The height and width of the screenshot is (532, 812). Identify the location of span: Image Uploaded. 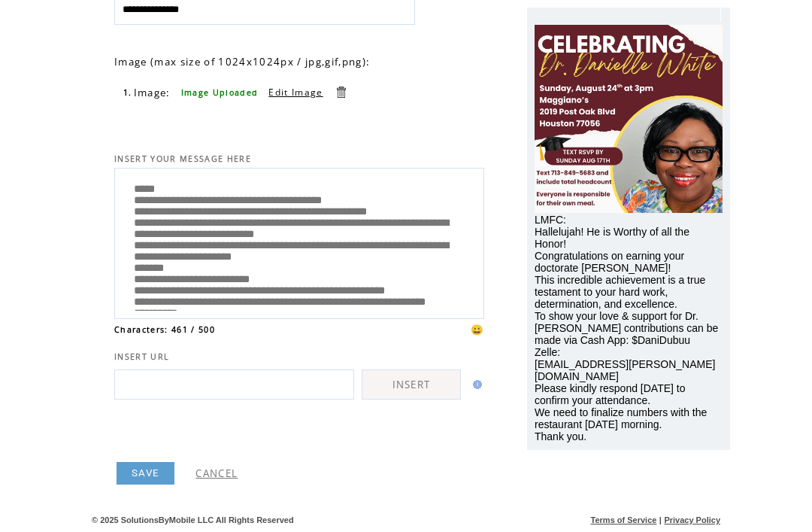
(220, 93).